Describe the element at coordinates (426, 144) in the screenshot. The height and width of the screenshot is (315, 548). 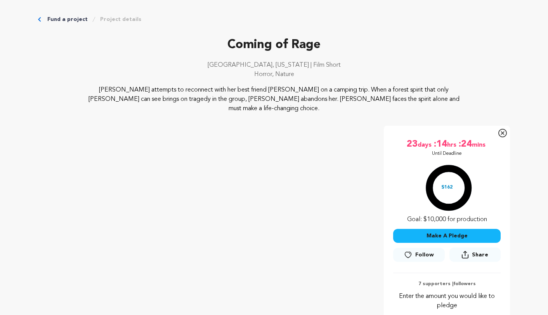
I see `span: days` at that location.